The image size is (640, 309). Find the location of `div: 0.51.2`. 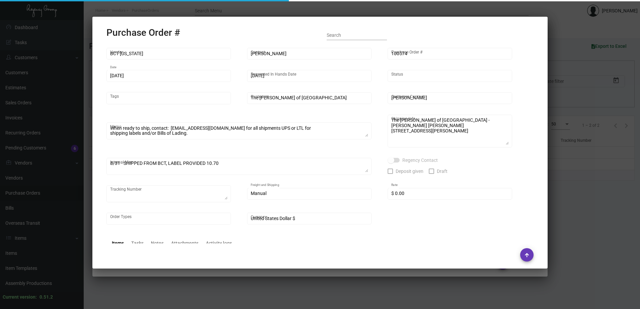

div: 0.51.2 is located at coordinates (46, 297).